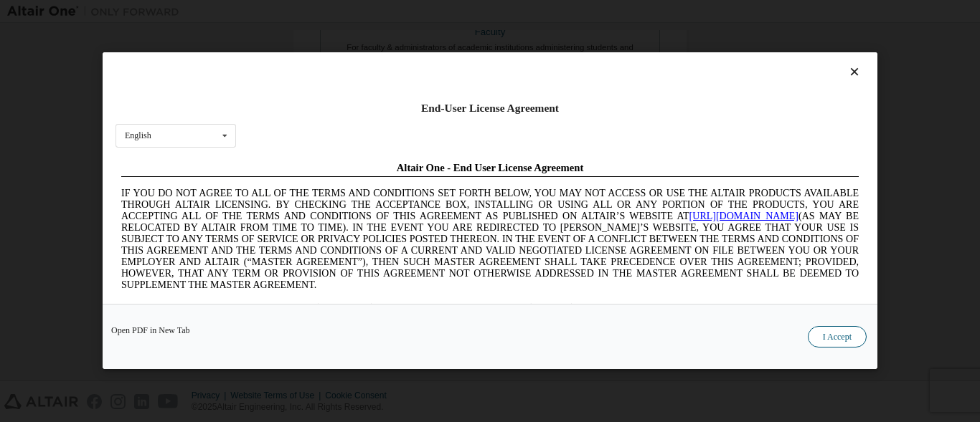 The image size is (980, 422). Describe the element at coordinates (490, 108) in the screenshot. I see `div: End-User License Agreement` at that location.